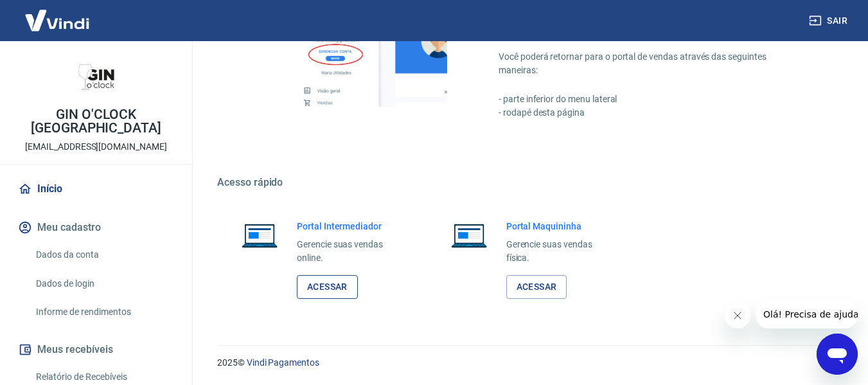  Describe the element at coordinates (652, 112) in the screenshot. I see `p: - rodapé desta página` at that location.